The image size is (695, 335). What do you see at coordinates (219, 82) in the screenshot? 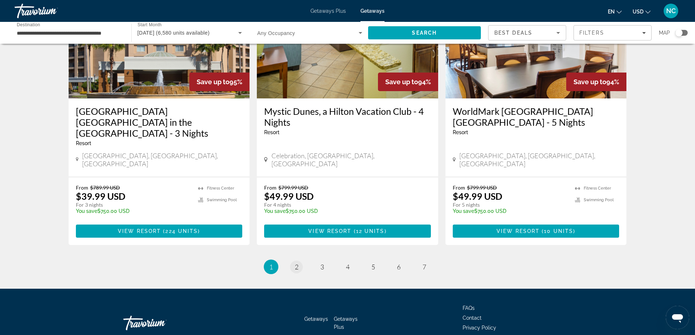
I see `div: 95%` at bounding box center [219, 82].